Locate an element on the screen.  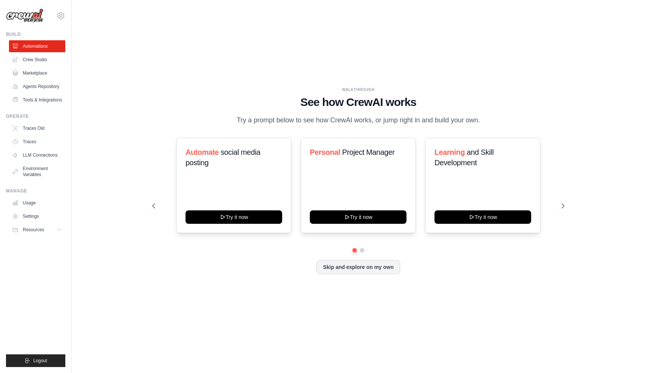
a: LLM Connections is located at coordinates (37, 155).